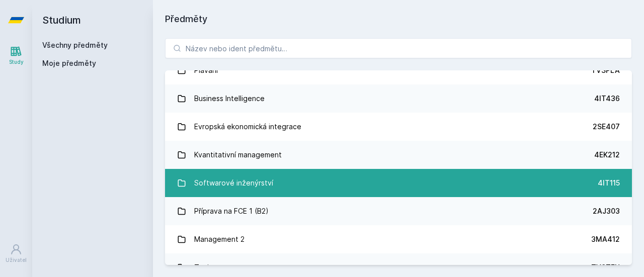  I want to click on div: Study, so click(16, 62).